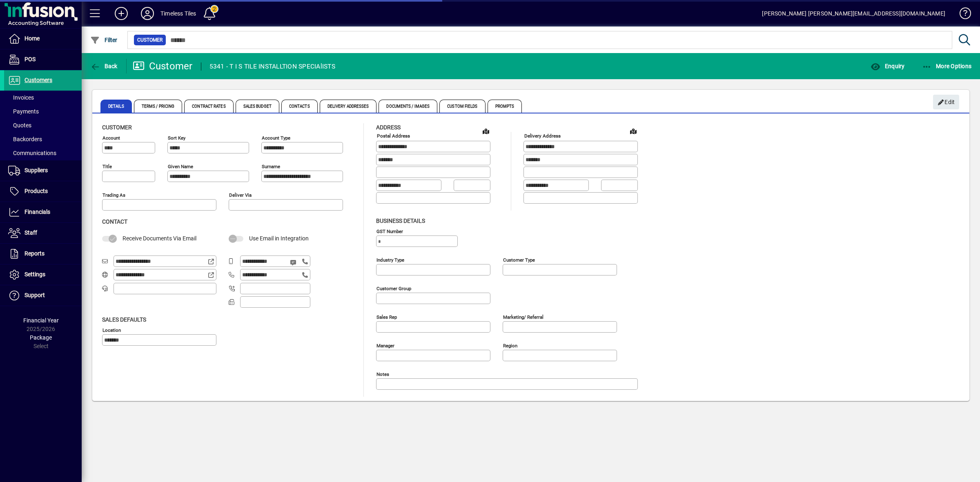 This screenshot has height=482, width=980. What do you see at coordinates (116, 106) in the screenshot?
I see `span: Details` at bounding box center [116, 106].